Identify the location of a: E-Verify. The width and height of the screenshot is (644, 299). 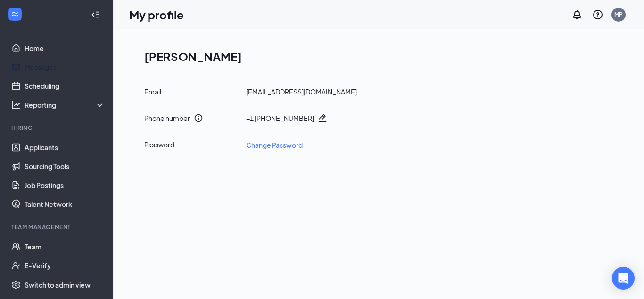
(64, 265).